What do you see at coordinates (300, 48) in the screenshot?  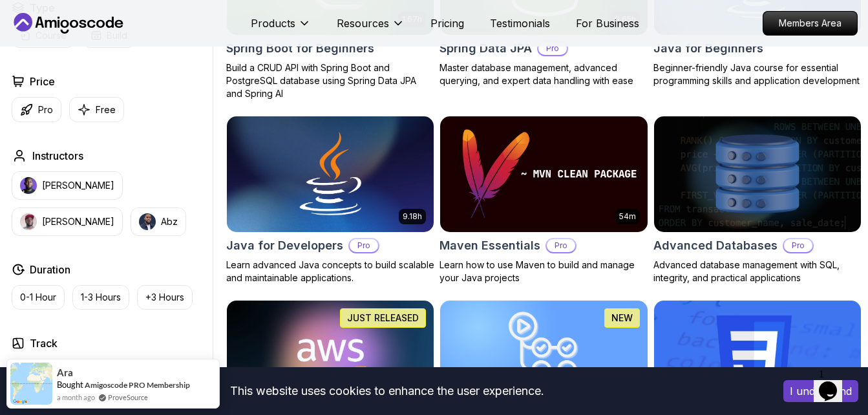 I see `h2: Spring Boot for Beginners` at bounding box center [300, 48].